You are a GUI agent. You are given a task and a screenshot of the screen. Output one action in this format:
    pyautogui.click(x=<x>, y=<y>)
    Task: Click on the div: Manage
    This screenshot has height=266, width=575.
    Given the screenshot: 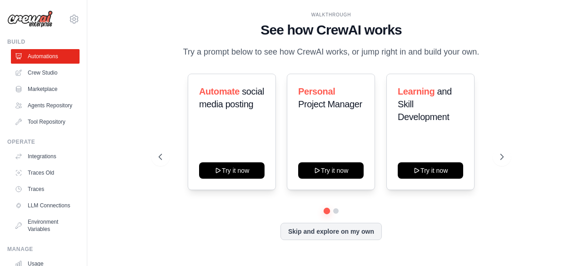 What is the action you would take?
    pyautogui.click(x=43, y=249)
    